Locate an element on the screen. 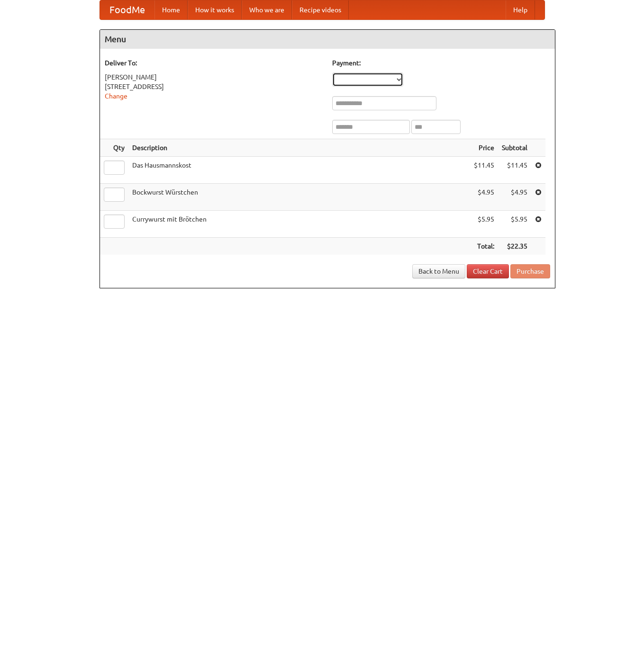 The image size is (644, 670). button: Purchase is located at coordinates (530, 272).